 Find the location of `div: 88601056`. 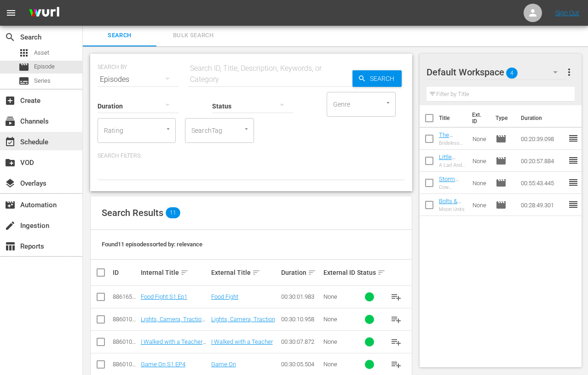

div: 88601056 is located at coordinates (125, 342).